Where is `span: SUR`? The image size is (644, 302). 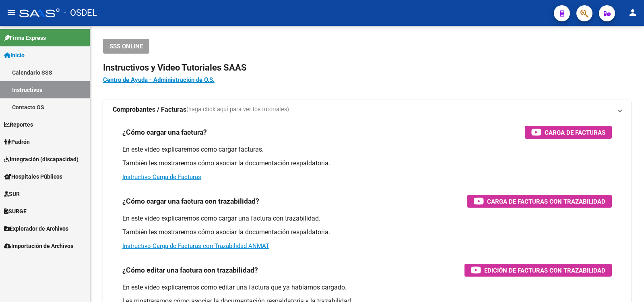 span: SUR is located at coordinates (12, 194).